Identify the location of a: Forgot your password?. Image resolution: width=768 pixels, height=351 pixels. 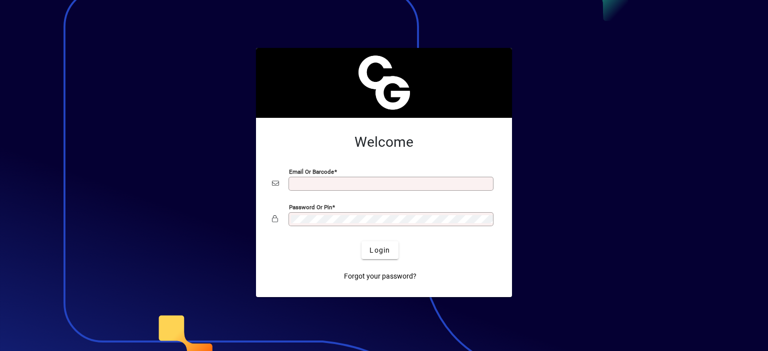
(380, 276).